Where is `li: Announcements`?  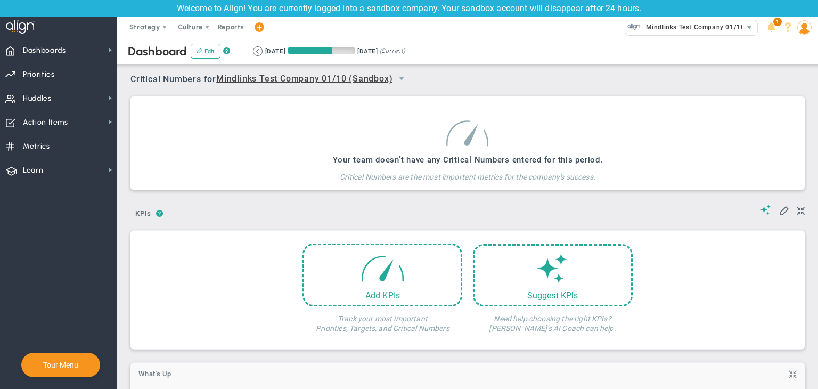 li: Announcements is located at coordinates (771, 27).